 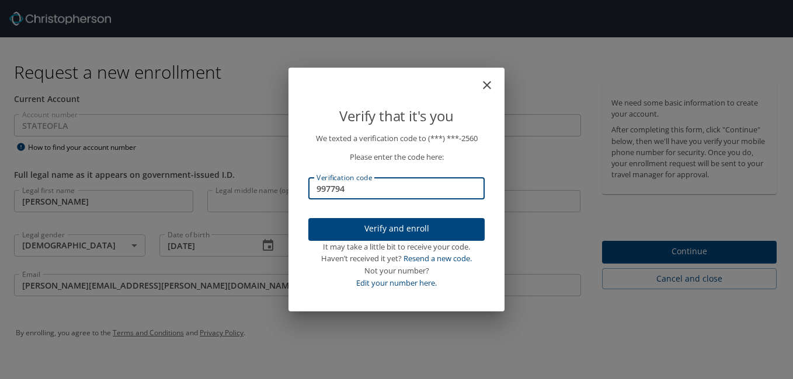 What do you see at coordinates (396, 229) in the screenshot?
I see `span: Verify and enroll` at bounding box center [396, 229].